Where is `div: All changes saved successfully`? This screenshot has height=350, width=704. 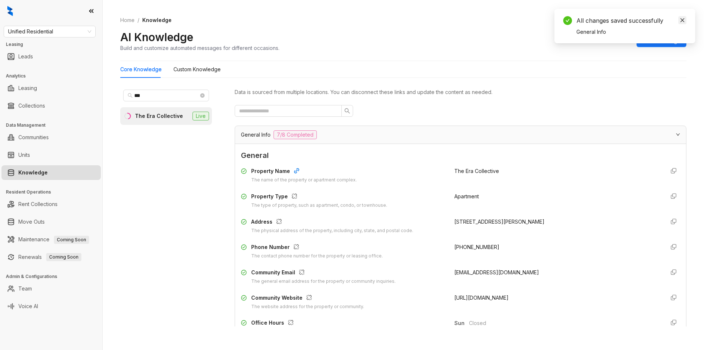 div: All changes saved successfully is located at coordinates (632, 21).